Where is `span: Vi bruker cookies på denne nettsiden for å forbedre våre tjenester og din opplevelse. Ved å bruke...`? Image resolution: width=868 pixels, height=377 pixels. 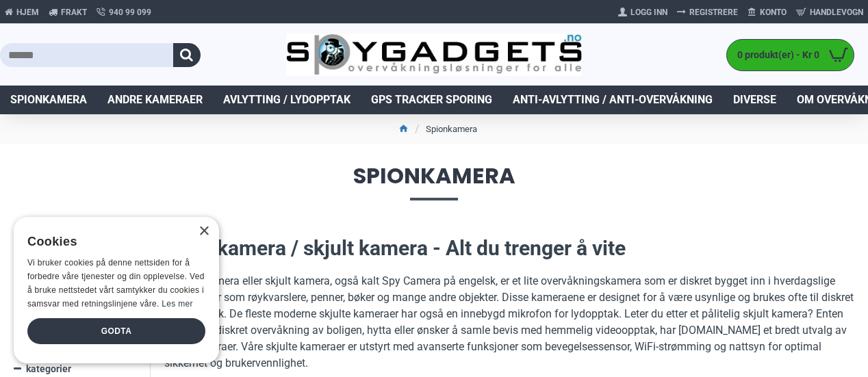
span: Vi bruker cookies på denne nettsiden for å forbedre våre tjenester og din opplevelse. Ved å bruke... is located at coordinates (116, 283).